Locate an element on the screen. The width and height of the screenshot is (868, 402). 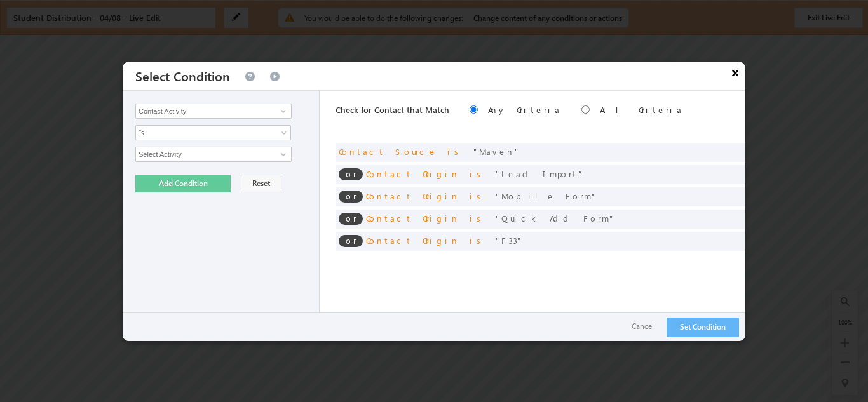
a: Is is located at coordinates (213, 132).